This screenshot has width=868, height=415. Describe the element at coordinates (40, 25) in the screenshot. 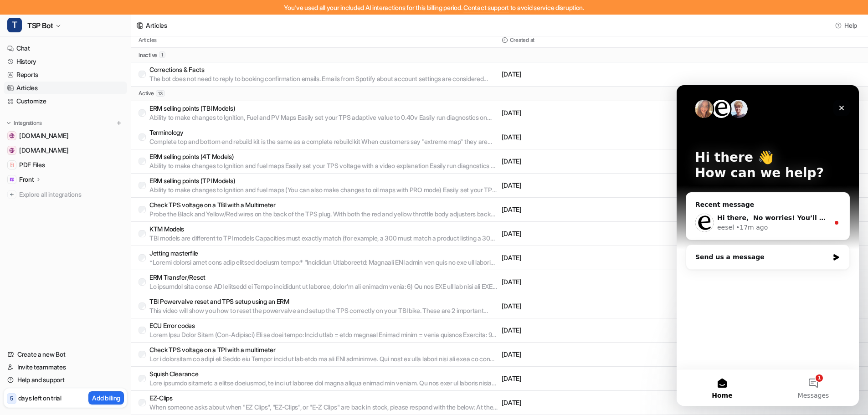

I see `span: TSP Bot` at that location.